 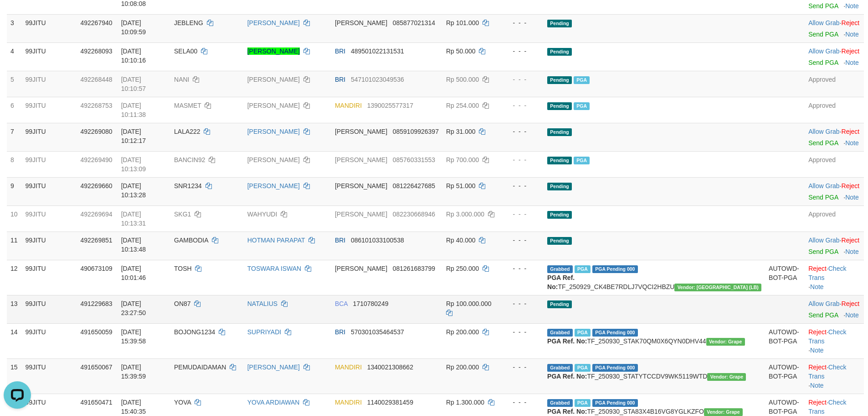 What do you see at coordinates (181, 79) in the screenshot?
I see `span: NANI` at bounding box center [181, 79].